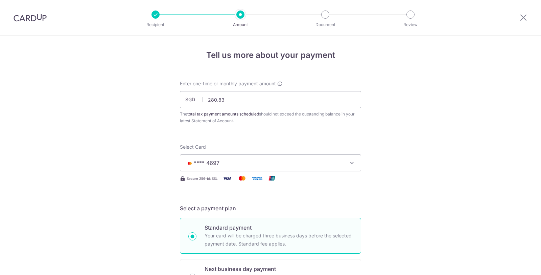 The width and height of the screenshot is (541, 275). What do you see at coordinates (271, 117) in the screenshot?
I see `div: The should not exceed the outstanding balance in your latest Statement of Account.` at bounding box center [271, 117].